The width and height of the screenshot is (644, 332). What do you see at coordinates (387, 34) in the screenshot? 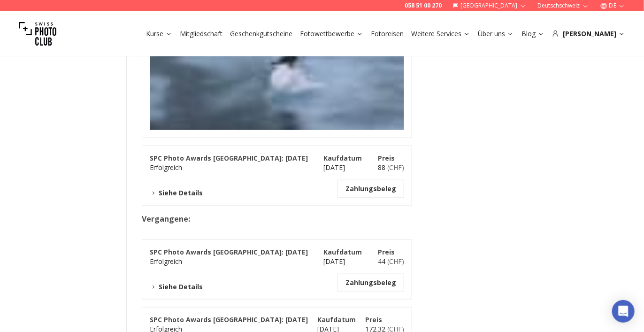
I see `button: Fotoreisen` at bounding box center [387, 34].